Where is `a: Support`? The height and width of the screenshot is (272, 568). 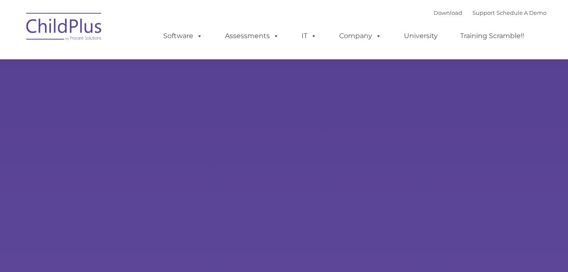 a: Support is located at coordinates (484, 13).